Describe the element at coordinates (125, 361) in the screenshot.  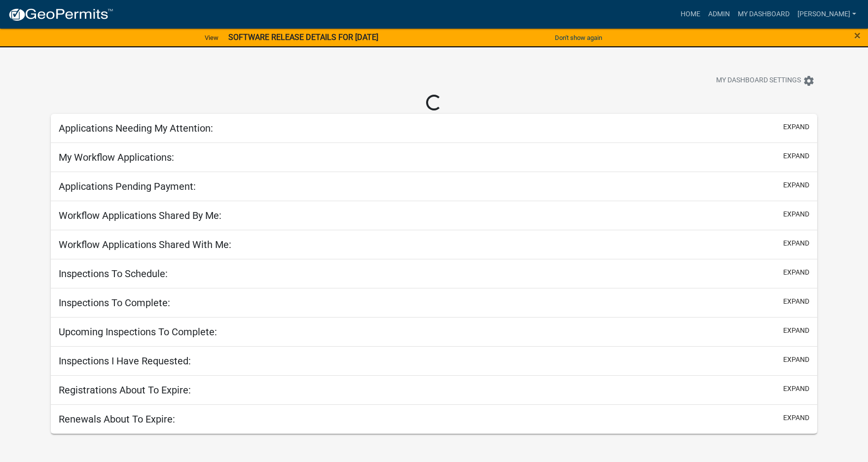
I see `h5: Inspections I Have Requested:` at that location.